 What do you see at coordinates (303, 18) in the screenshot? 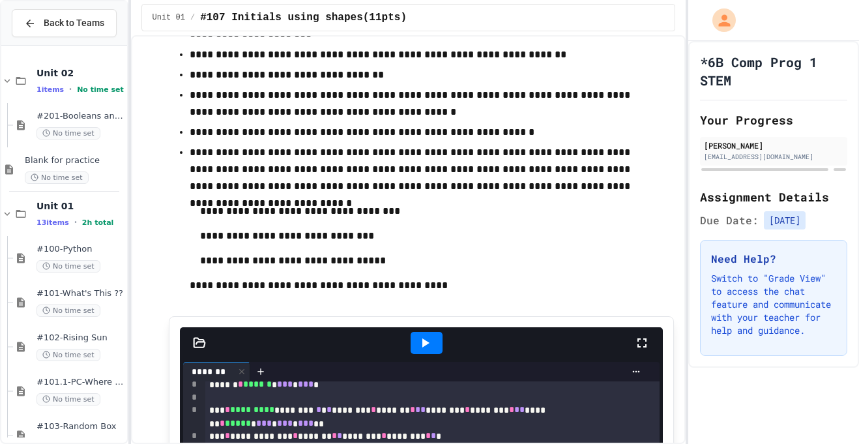
I see `span: #107 Initials using shapes(11pts)` at bounding box center [303, 18].